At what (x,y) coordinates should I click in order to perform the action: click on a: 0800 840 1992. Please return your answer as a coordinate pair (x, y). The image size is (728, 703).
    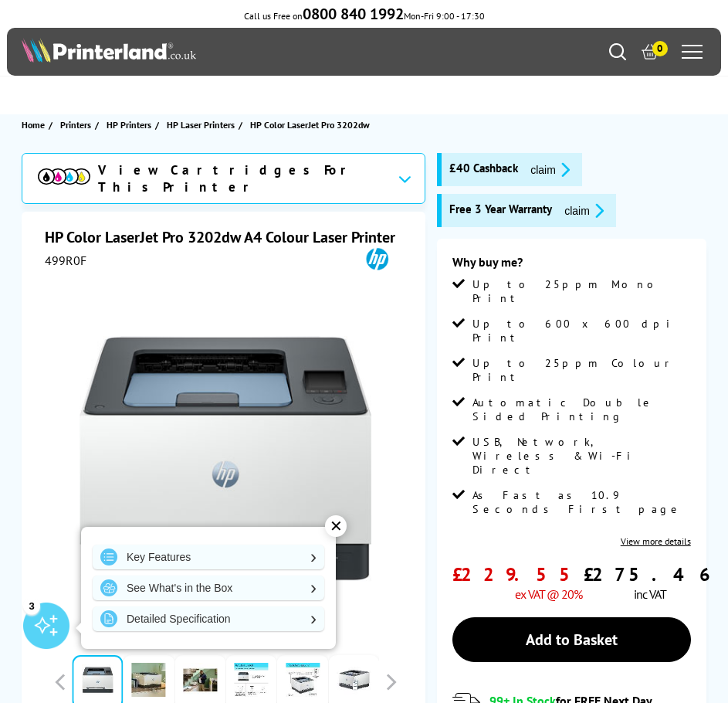
    Looking at the image, I should click on (353, 15).